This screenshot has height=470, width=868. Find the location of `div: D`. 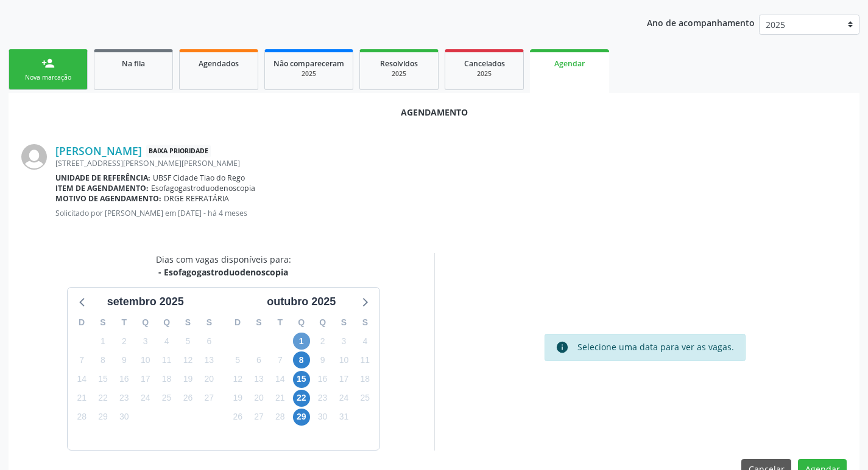

div: D is located at coordinates (238, 322).